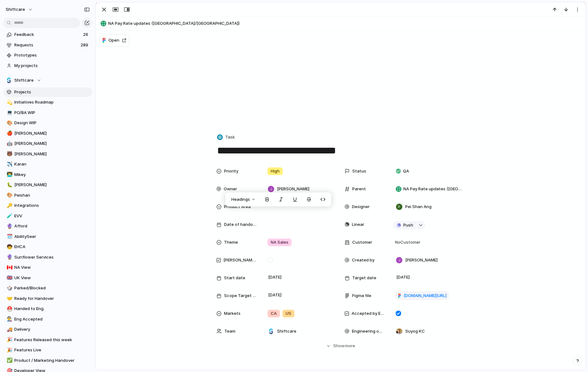 This screenshot has height=372, width=588. What do you see at coordinates (46, 45) in the screenshot?
I see `span: Requests` at bounding box center [46, 45].